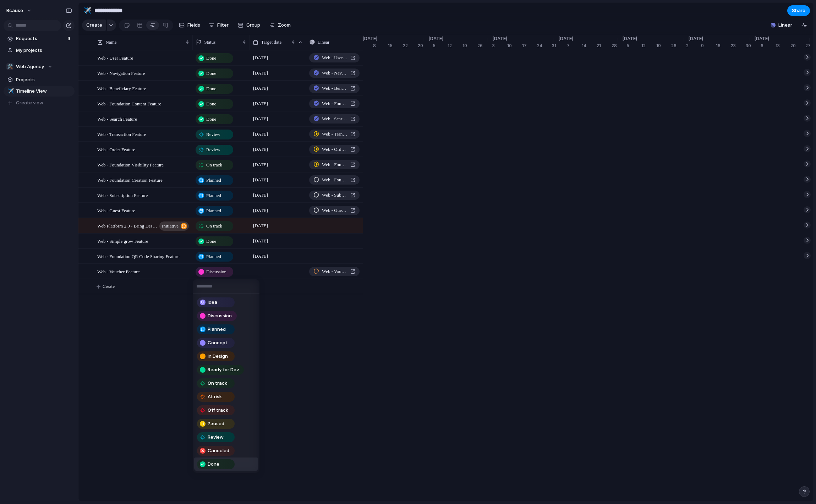  I want to click on span: Discussion, so click(220, 316).